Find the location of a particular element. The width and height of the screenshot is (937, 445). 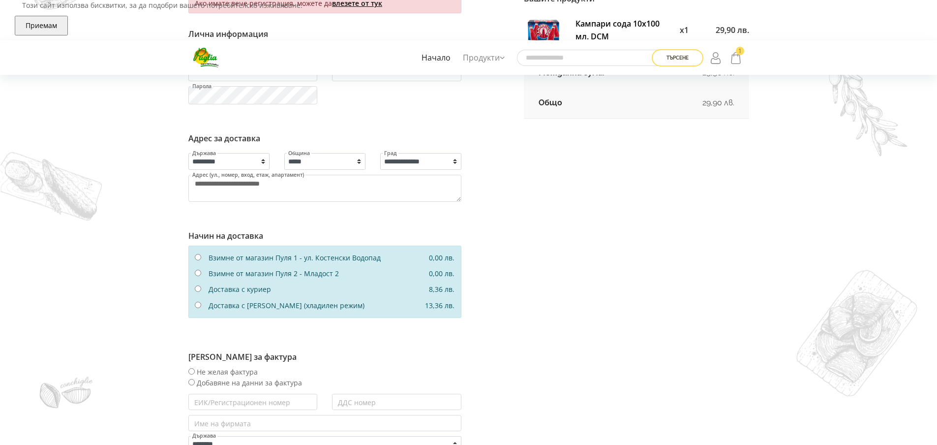

div: 8,36 лв. is located at coordinates (442, 289).